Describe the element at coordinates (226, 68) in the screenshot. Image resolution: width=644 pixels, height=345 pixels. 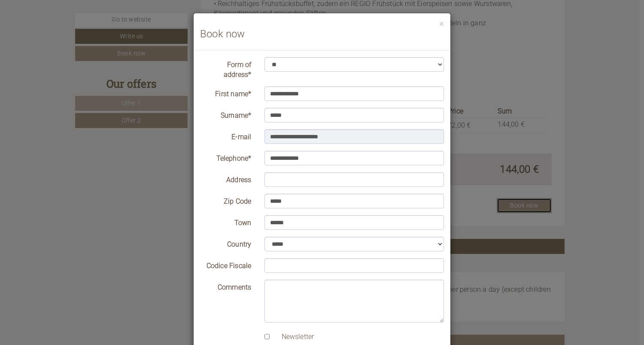
I see `label: Form of address*` at that location.